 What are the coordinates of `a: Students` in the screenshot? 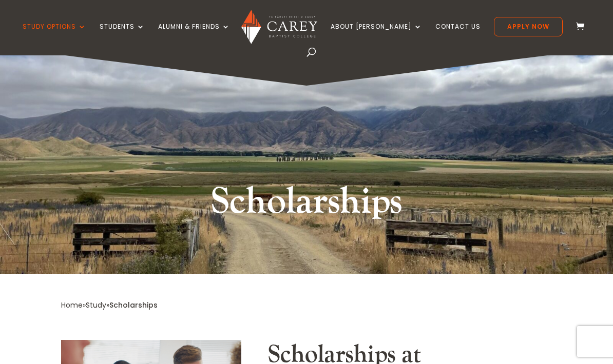 It's located at (122, 35).